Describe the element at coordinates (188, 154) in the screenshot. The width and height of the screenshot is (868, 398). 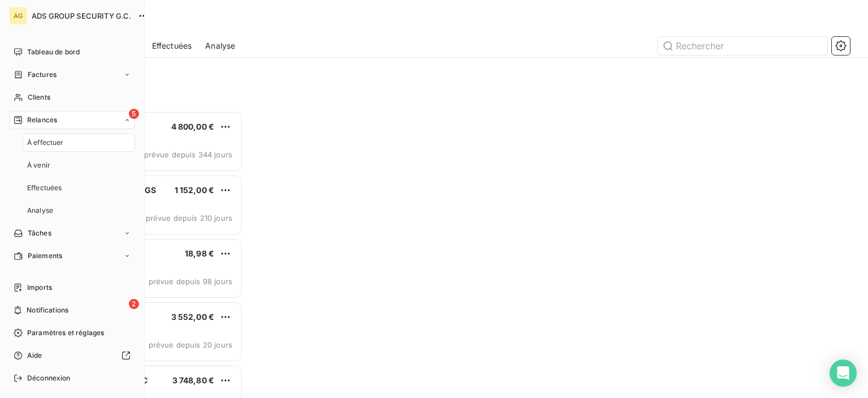
I see `span: prévue depuis 344 jours` at that location.